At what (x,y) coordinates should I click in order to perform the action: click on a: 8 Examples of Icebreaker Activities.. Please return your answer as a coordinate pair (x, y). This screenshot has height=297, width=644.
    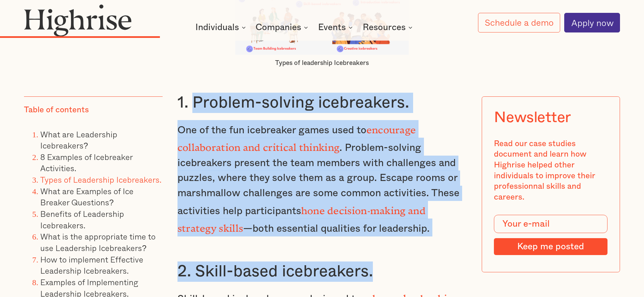
    Looking at the image, I should click on (86, 162).